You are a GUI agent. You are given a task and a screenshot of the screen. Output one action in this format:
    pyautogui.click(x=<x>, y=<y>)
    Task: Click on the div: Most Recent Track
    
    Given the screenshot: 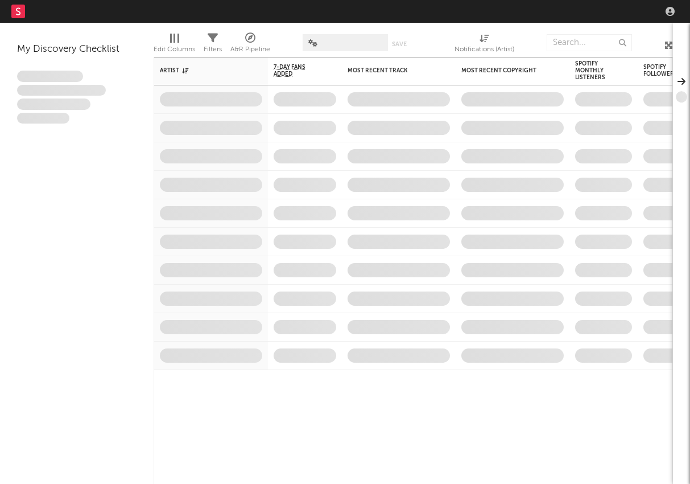 What is the action you would take?
    pyautogui.click(x=390, y=71)
    